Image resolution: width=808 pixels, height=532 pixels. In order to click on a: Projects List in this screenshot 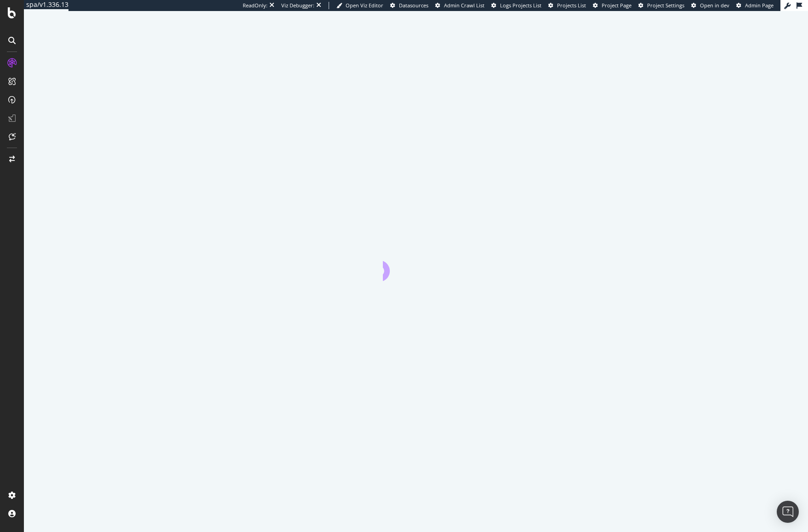, I will do `click(567, 5)`.